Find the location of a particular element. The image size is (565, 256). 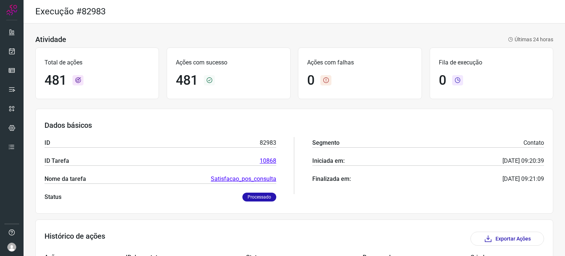

p: Iniciada em: is located at coordinates (329, 161).